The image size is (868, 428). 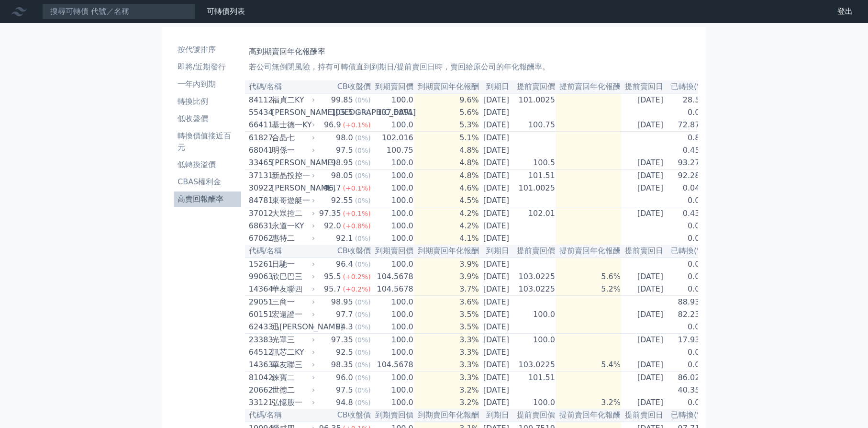 What do you see at coordinates (393, 150) in the screenshot?
I see `td: 100.75` at bounding box center [393, 150].